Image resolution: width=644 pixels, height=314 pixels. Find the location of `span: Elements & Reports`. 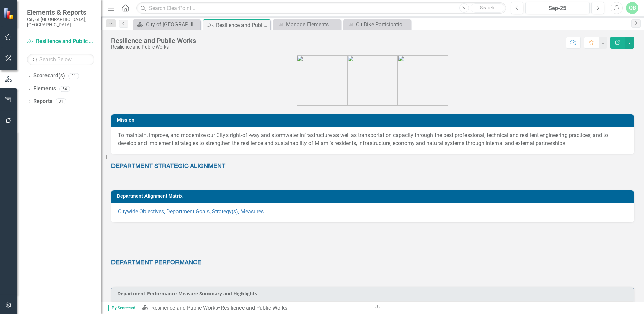

span: Elements & Reports is located at coordinates (61, 12).